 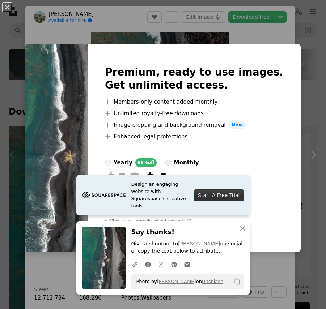 I want to click on div: Start A Free Trial, so click(x=218, y=195).